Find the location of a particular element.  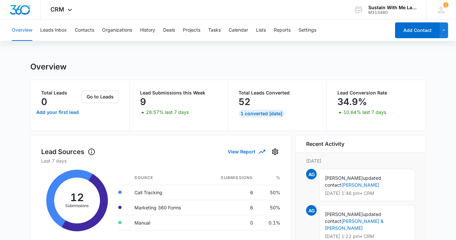

div: account id is located at coordinates (393, 13).